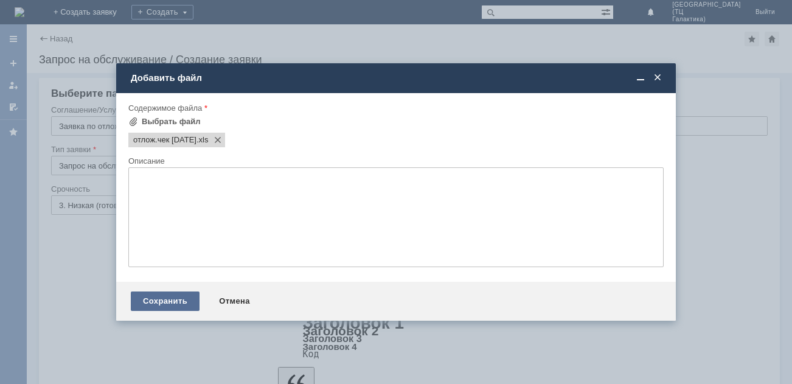 The image size is (792, 384). Describe the element at coordinates (397, 78) in the screenshot. I see `div: Добавить файл` at that location.